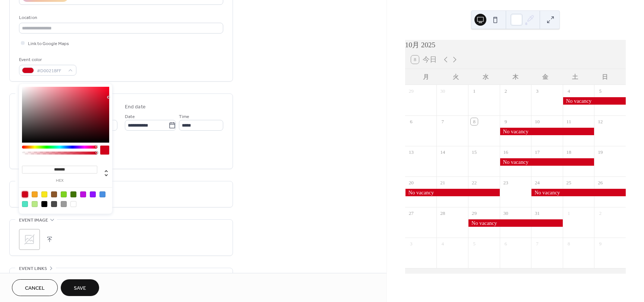 The image size is (644, 302). I want to click on div: #F5A623, so click(34, 195).